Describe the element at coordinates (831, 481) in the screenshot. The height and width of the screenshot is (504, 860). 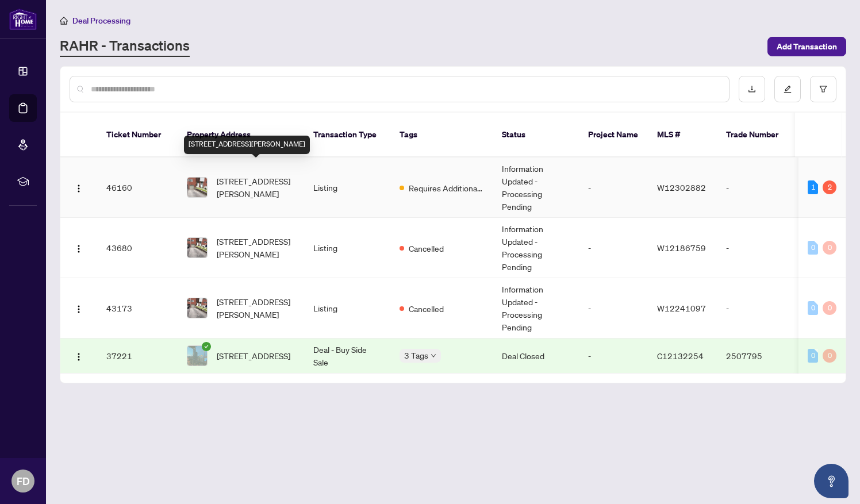
I see `button: Open asap` at that location.